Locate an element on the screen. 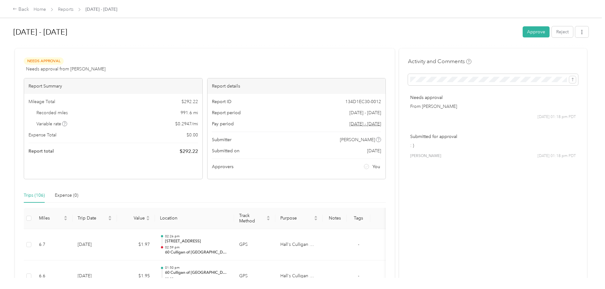 This screenshot has width=605, height=289. td: $1.97 is located at coordinates (136, 245).